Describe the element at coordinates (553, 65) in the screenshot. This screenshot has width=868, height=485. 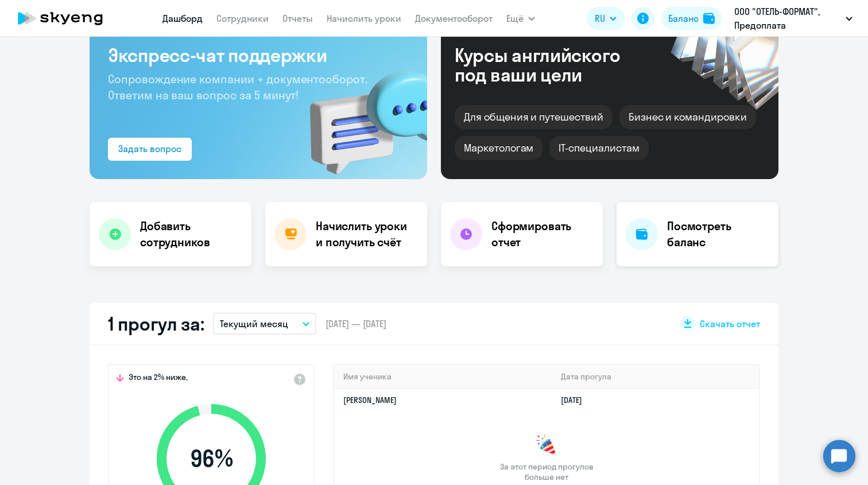
I see `div: Курсы английского под ваши цели` at that location.